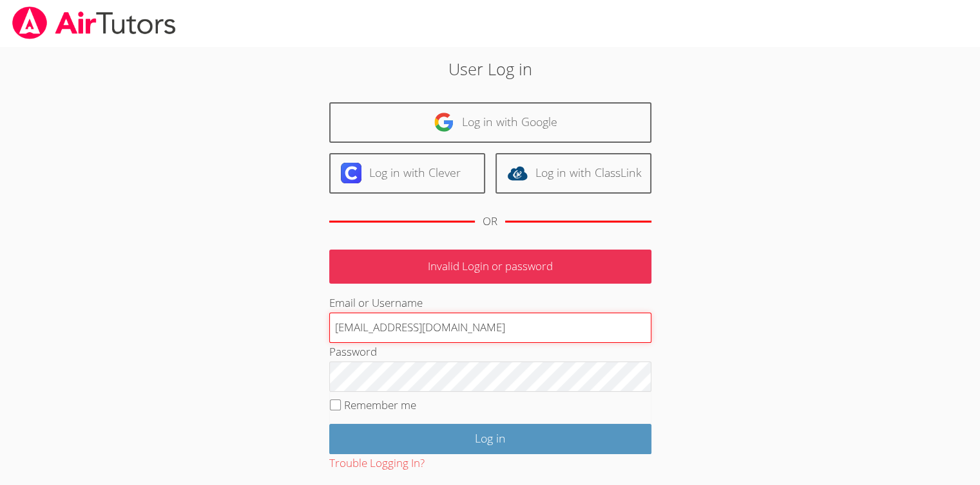  I want to click on label: Email or Username, so click(376, 303).